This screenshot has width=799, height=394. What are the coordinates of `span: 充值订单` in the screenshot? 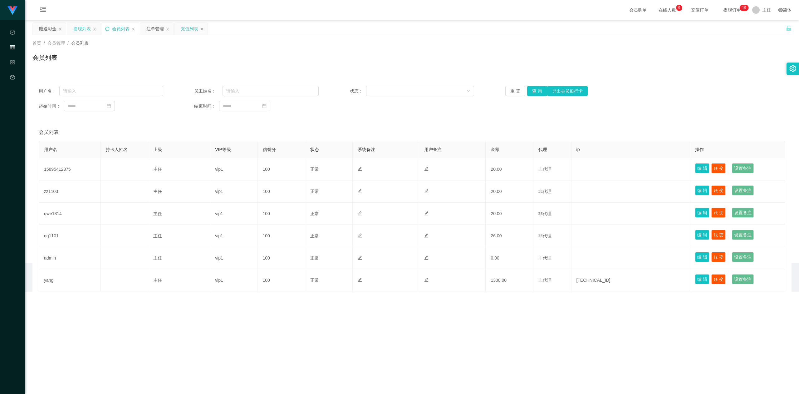 It's located at (700, 10).